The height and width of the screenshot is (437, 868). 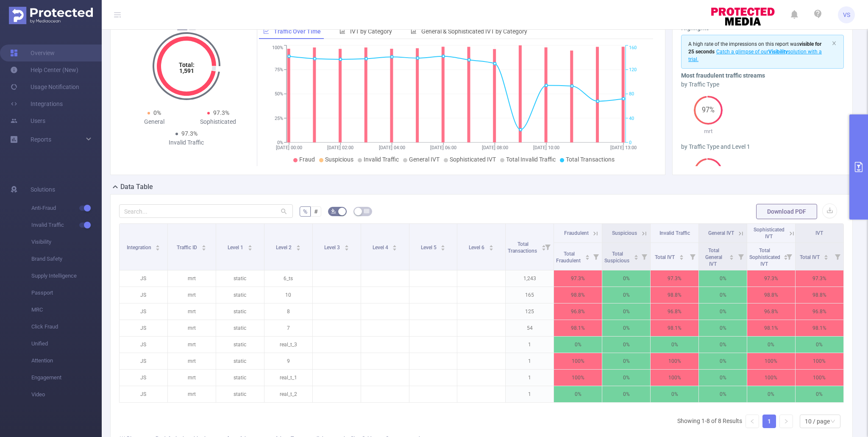 I want to click on tspan: 0, so click(x=631, y=143).